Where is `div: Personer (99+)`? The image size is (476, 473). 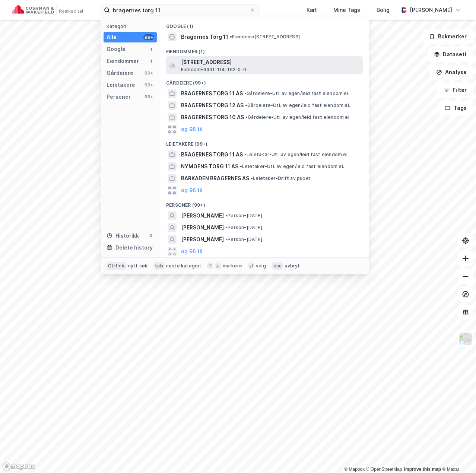 div: Personer (99+) is located at coordinates (264, 203).